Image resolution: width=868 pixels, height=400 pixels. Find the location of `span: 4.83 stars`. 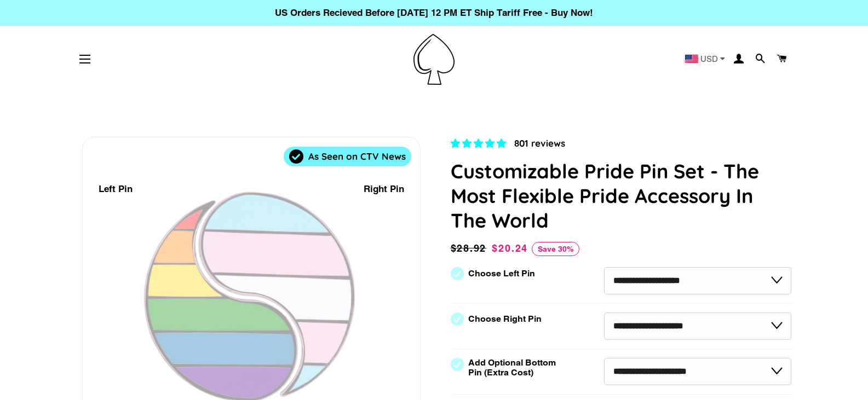

span: 4.83 stars is located at coordinates (479, 143).